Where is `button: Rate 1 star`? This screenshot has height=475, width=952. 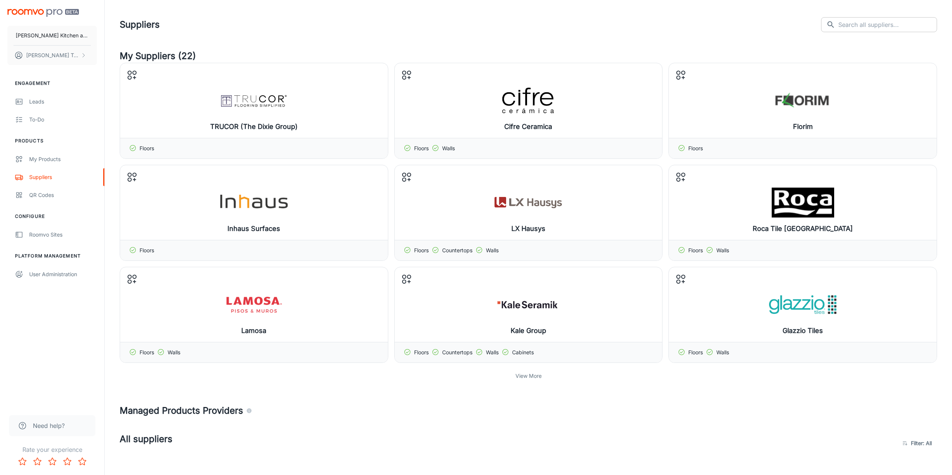 button: Rate 1 star is located at coordinates (22, 462).